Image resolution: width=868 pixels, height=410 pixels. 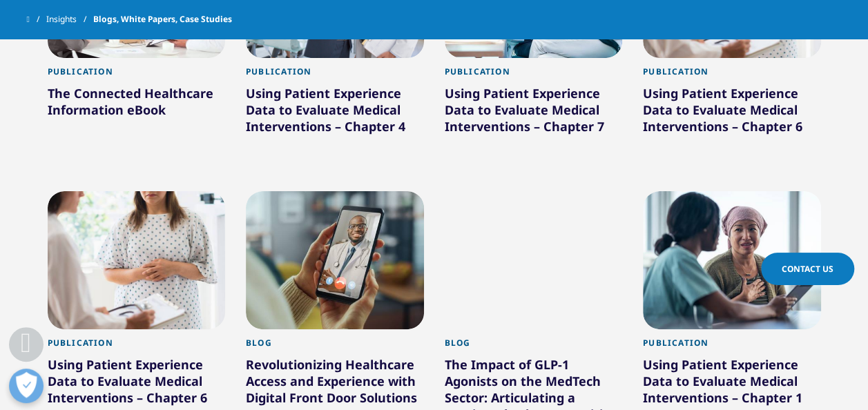 What do you see at coordinates (732, 114) in the screenshot?
I see `a: Publication Using Patient Experience Data to Evaluate Medical Interventions – Chapter 6` at bounding box center [732, 114].